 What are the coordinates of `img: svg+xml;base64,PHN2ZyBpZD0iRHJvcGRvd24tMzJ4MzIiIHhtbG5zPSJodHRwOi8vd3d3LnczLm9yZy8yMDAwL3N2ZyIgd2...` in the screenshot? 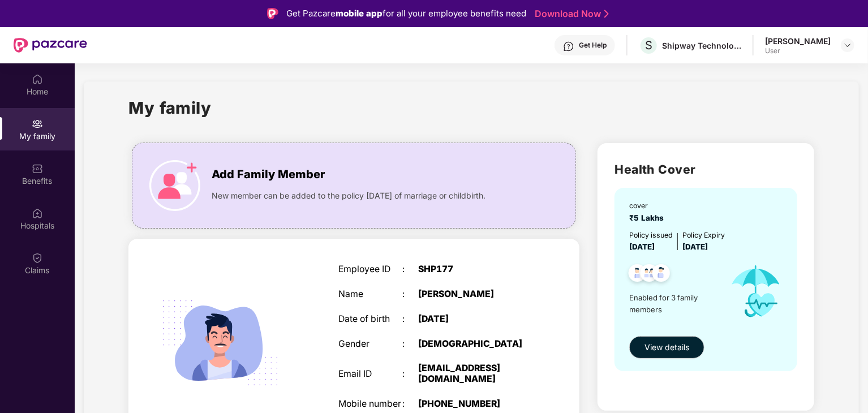 It's located at (848, 46).